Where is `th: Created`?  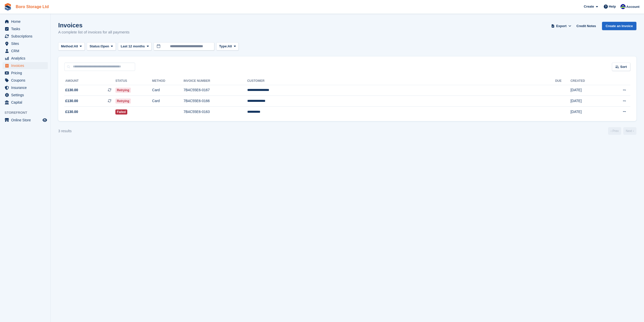 th: Created is located at coordinates (588, 81).